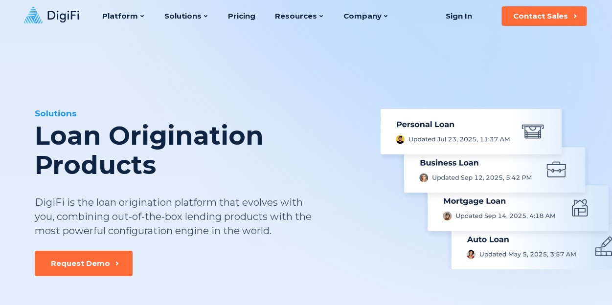  What do you see at coordinates (199, 113) in the screenshot?
I see `div: Solutions` at bounding box center [199, 113].